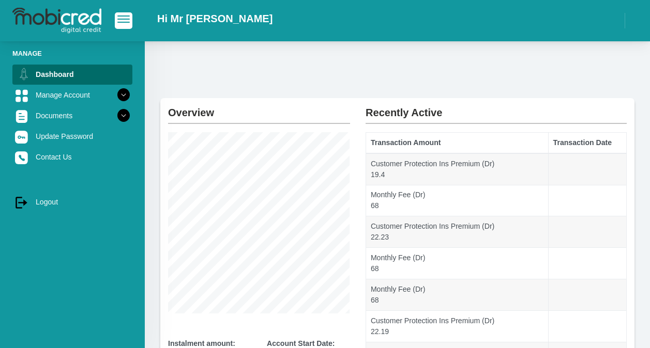  Describe the element at coordinates (72, 53) in the screenshot. I see `li: Manage` at that location.